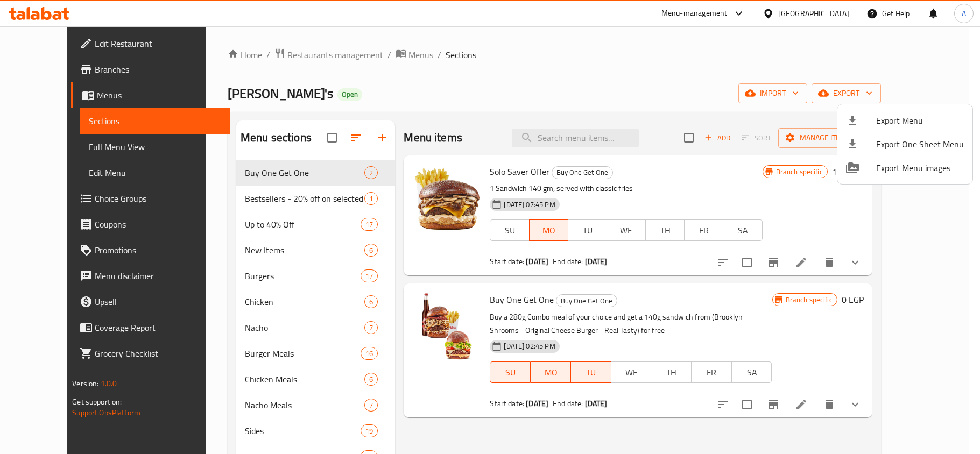 The image size is (980, 454). What do you see at coordinates (904, 121) in the screenshot?
I see `li: Export menu items` at bounding box center [904, 121].